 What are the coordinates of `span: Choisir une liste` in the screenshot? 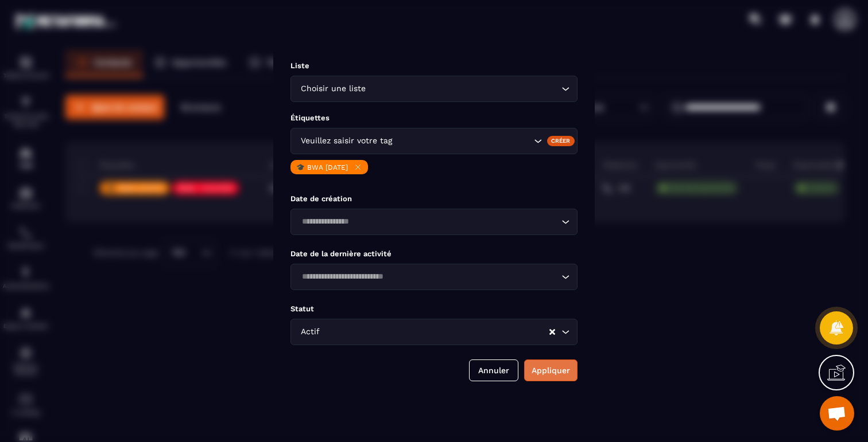 It's located at (333, 89).